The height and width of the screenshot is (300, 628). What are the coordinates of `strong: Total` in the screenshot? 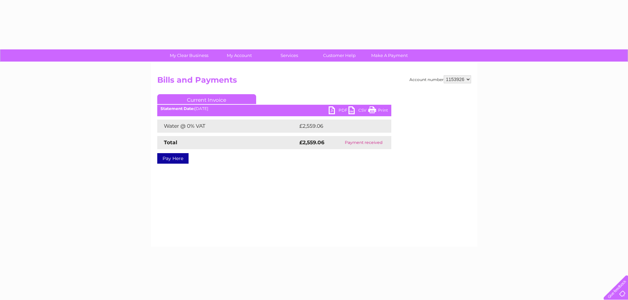 It's located at (170, 142).